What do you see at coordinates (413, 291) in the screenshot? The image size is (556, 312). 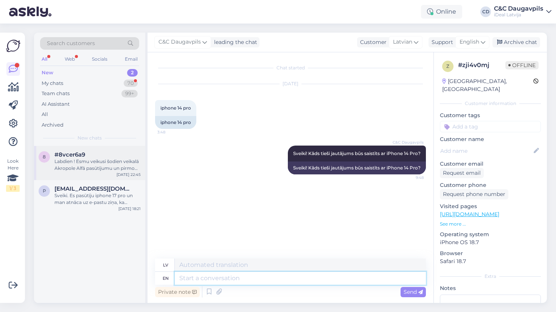 I see `span: Send` at bounding box center [413, 291].